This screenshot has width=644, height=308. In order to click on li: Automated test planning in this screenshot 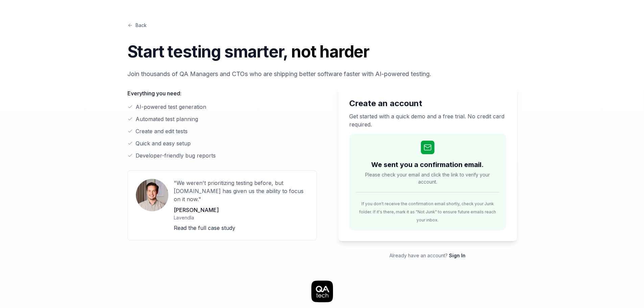, I will do `click(222, 119)`.